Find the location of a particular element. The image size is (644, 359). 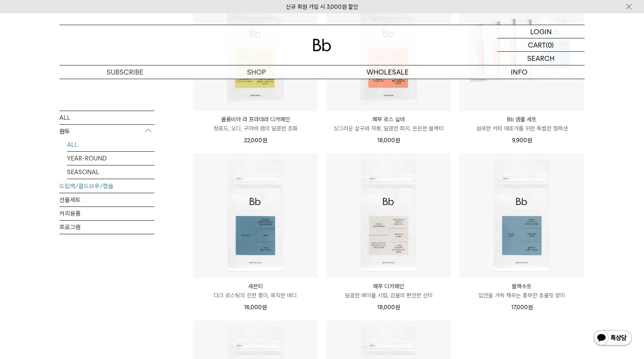

a: SEASONAL is located at coordinates (111, 172).